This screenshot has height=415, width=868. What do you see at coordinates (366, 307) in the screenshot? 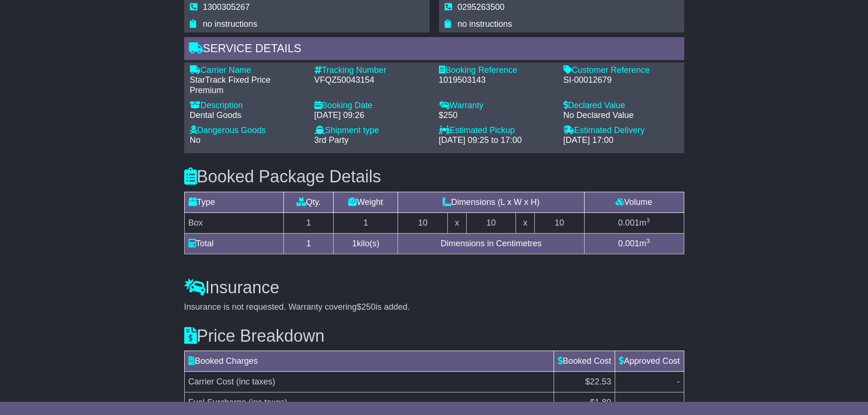
I see `span: $250` at bounding box center [366, 307].